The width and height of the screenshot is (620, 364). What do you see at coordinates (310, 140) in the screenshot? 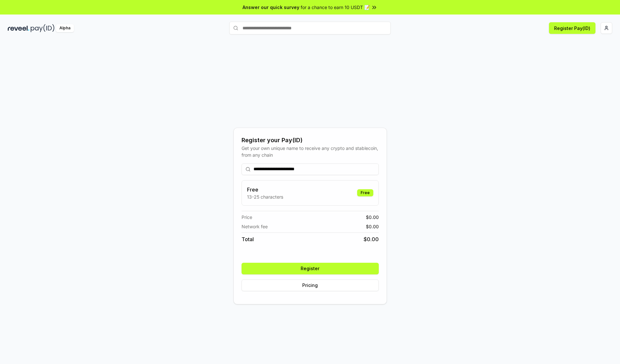
I see `div: Register your Pay(ID)` at bounding box center [310, 140].